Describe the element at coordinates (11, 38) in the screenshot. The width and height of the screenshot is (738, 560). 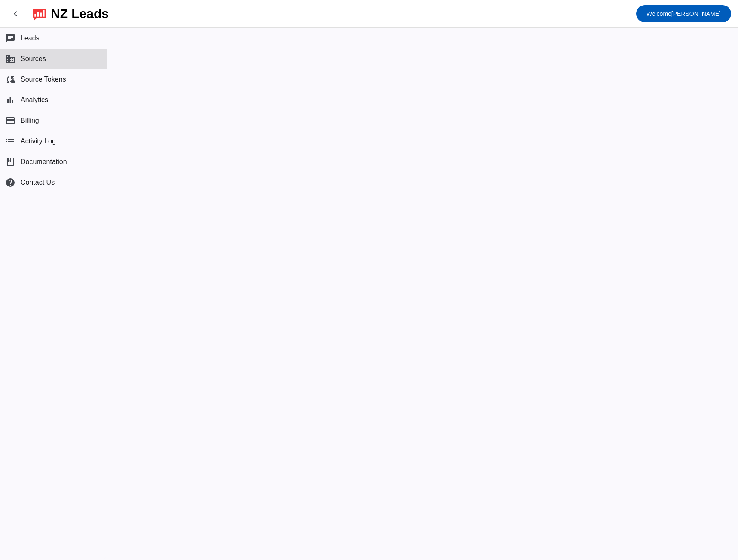
I see `mat-icon: chat` at that location.